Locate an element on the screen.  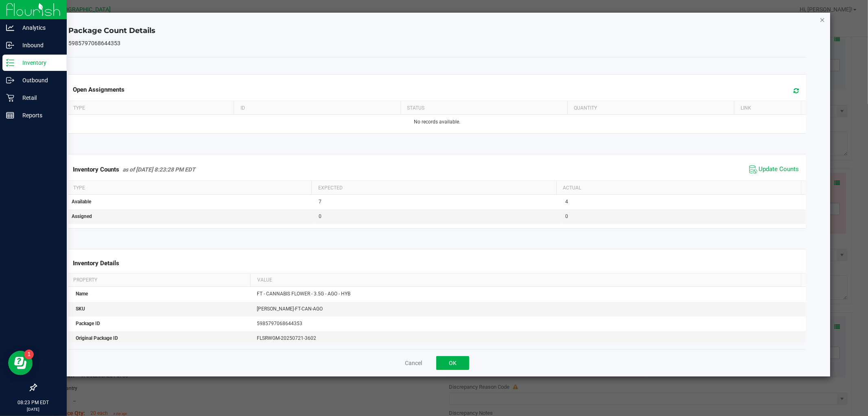
p: Inbound is located at coordinates (39, 45).